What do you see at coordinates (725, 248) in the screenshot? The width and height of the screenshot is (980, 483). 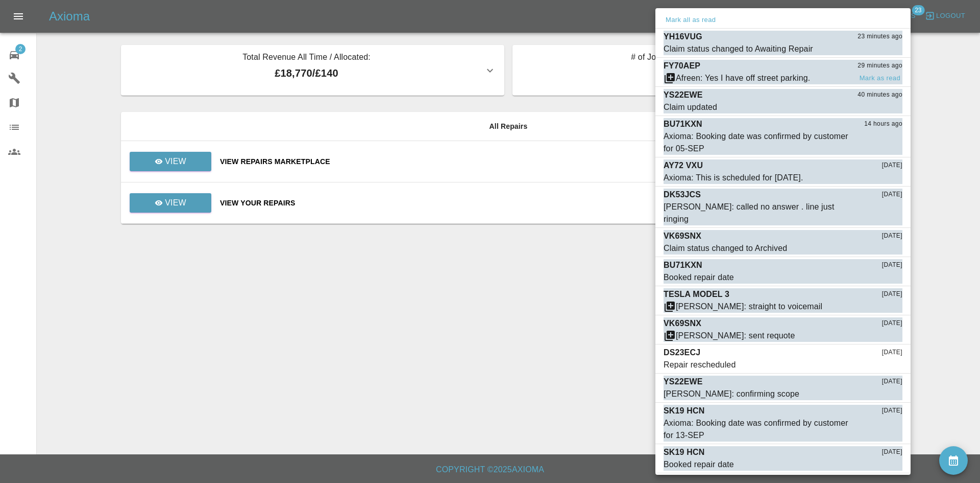 I see `div: Claim status changed to Archived` at bounding box center [725, 248].